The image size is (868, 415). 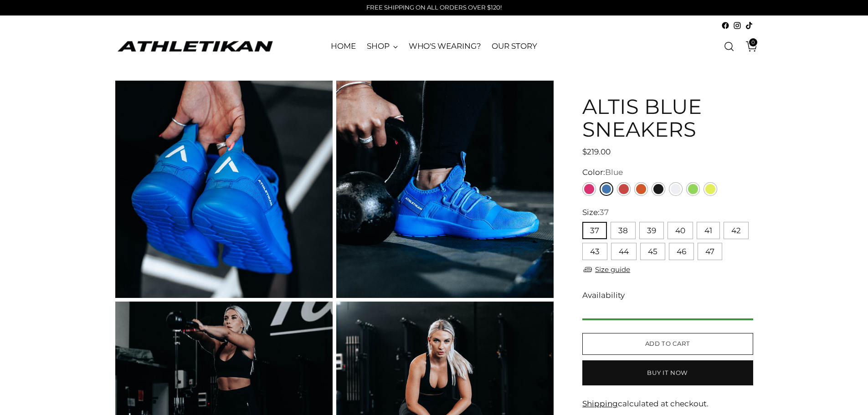 What do you see at coordinates (676, 189) in the screenshot?
I see `a: White` at bounding box center [676, 189].